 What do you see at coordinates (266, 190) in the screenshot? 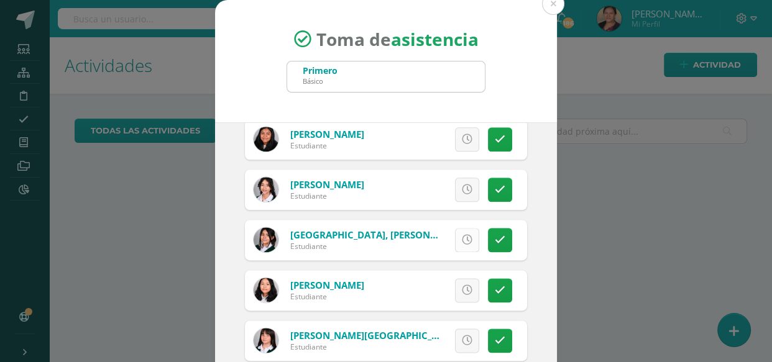
I see `img: 0f95f4bc06d508805ba3cb426c871d8f.png` at bounding box center [266, 190].